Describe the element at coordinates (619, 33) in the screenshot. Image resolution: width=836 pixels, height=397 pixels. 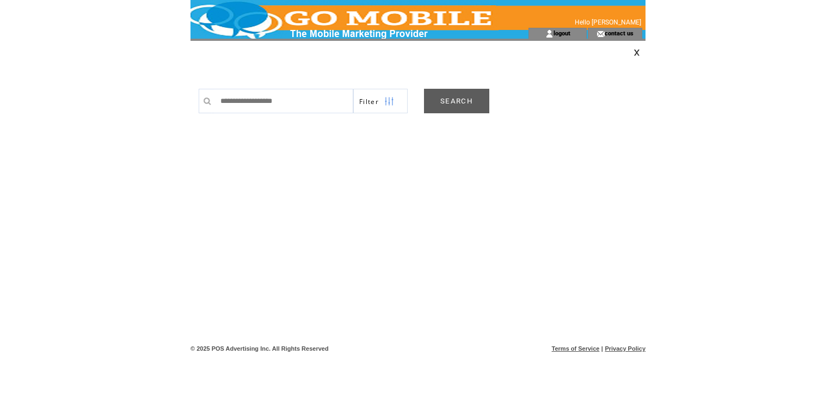
I see `a: contact us` at that location.